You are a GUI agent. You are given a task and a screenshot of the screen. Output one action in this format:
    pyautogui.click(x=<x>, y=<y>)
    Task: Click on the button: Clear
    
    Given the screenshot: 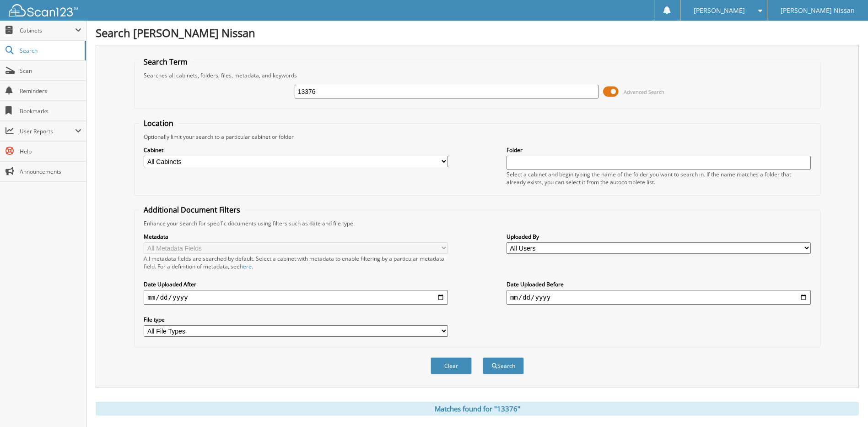 What is the action you would take?
    pyautogui.click(x=451, y=366)
    